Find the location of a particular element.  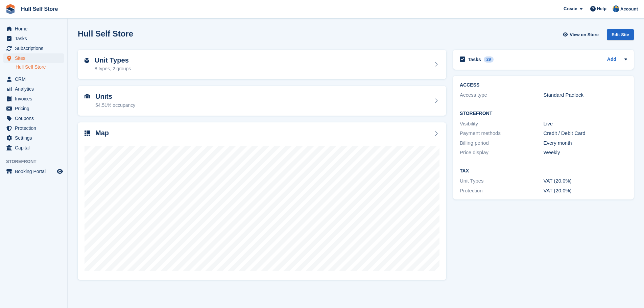

h2: Hull Self Store is located at coordinates (105, 34).